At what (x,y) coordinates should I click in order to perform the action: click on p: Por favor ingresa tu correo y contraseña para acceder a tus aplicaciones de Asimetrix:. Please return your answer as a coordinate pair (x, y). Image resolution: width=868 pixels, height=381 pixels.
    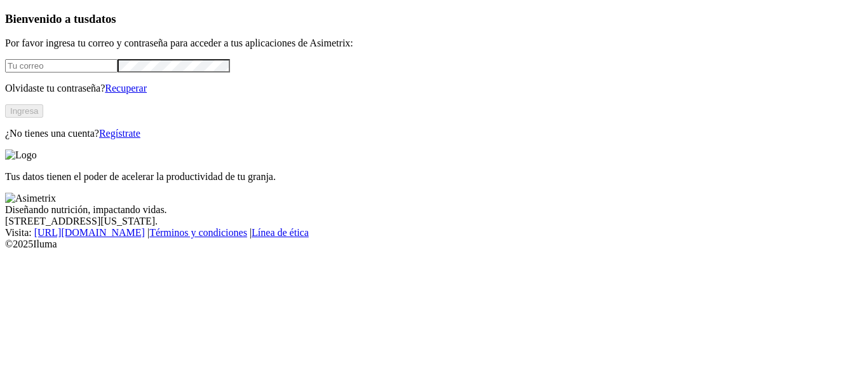
    Looking at the image, I should click on (434, 43).